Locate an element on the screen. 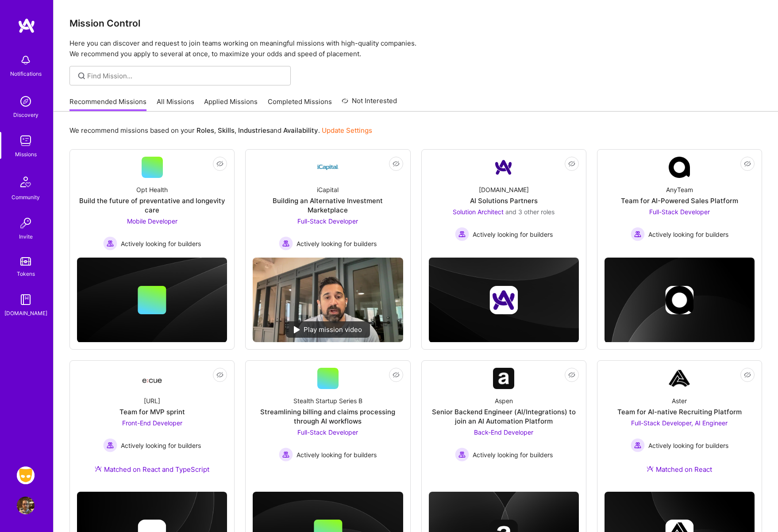 This screenshot has width=778, height=532. span: Front-End Developer is located at coordinates (152, 422).